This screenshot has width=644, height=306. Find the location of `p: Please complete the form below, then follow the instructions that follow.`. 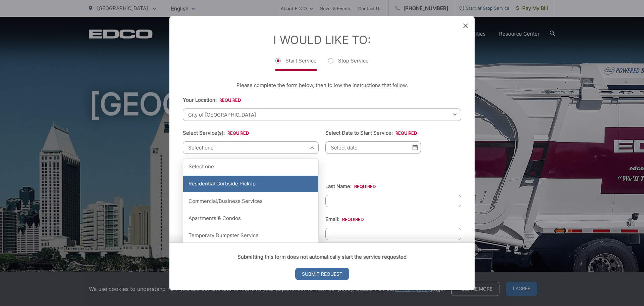

p: Please complete the form below, then follow the instructions that follow. is located at coordinates (322, 85).